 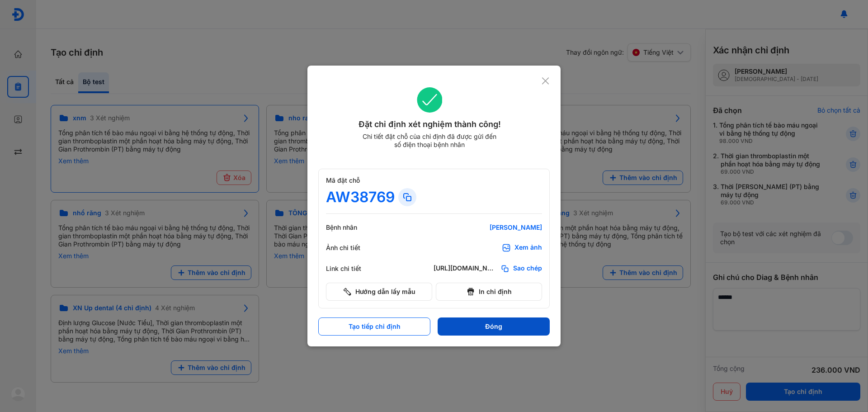 What do you see at coordinates (489, 292) in the screenshot?
I see `button: In chỉ định` at bounding box center [489, 292].